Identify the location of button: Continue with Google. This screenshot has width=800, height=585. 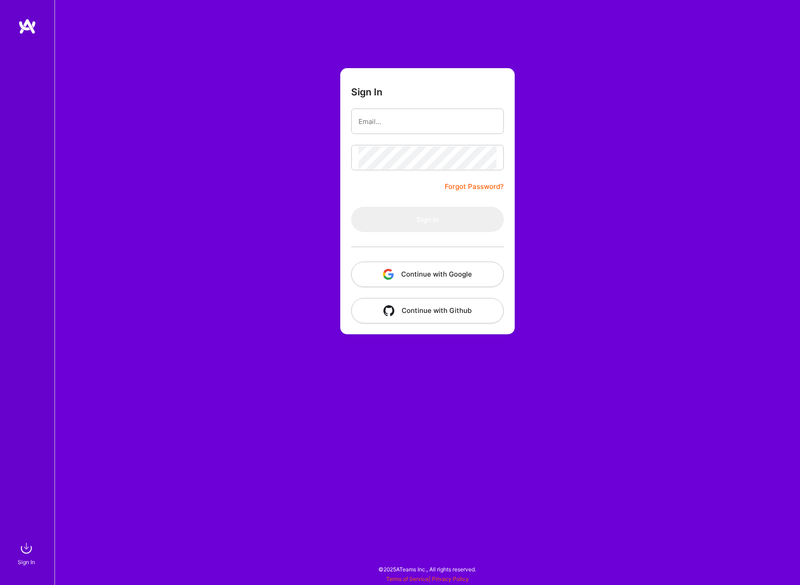
(427, 274).